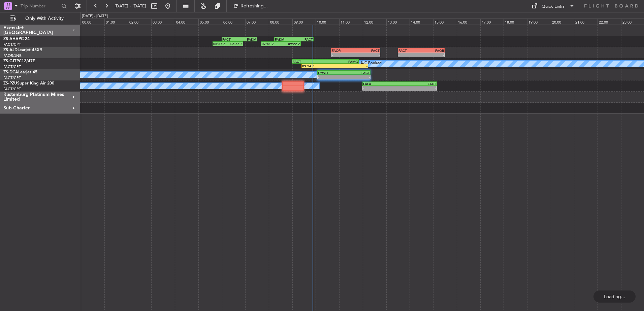 Image resolution: width=644 pixels, height=311 pixels. Describe the element at coordinates (40, 19) in the screenshot. I see `button: Only With Activity` at that location.